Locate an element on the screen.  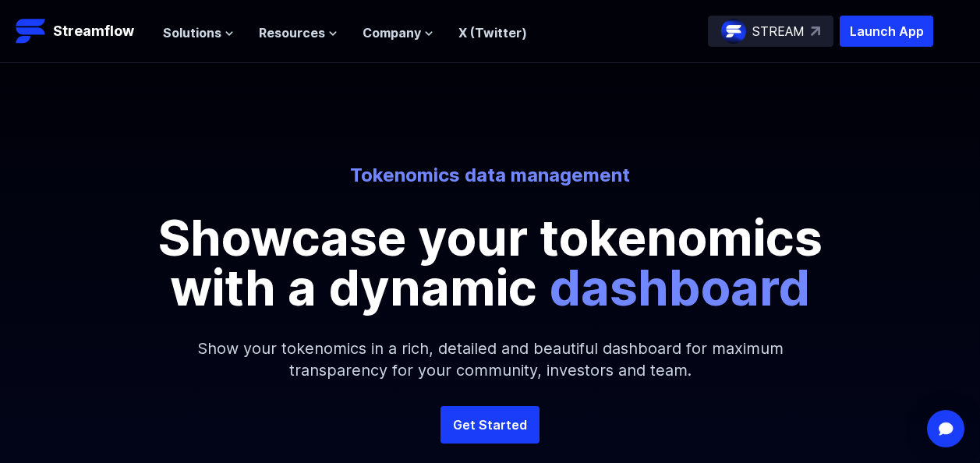
p: Streamflow is located at coordinates (94, 31).